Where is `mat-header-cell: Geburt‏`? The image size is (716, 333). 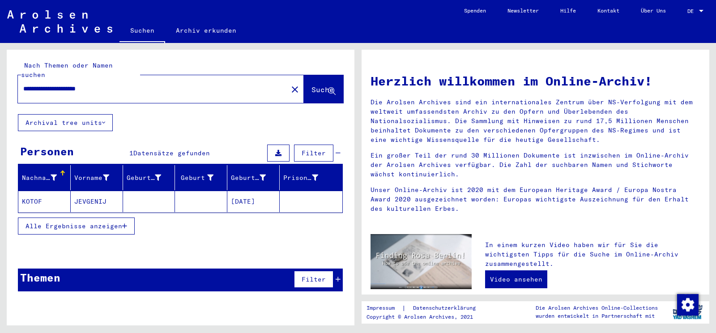 mat-header-cell: Geburt‏ is located at coordinates (201, 178).